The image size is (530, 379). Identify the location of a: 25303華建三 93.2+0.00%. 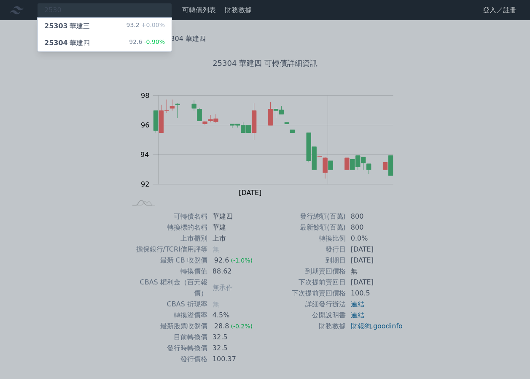
(105, 26).